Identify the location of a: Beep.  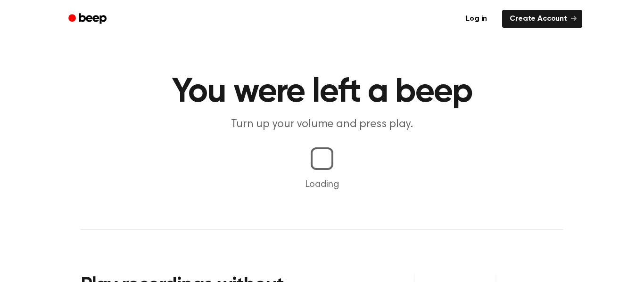
(88, 19).